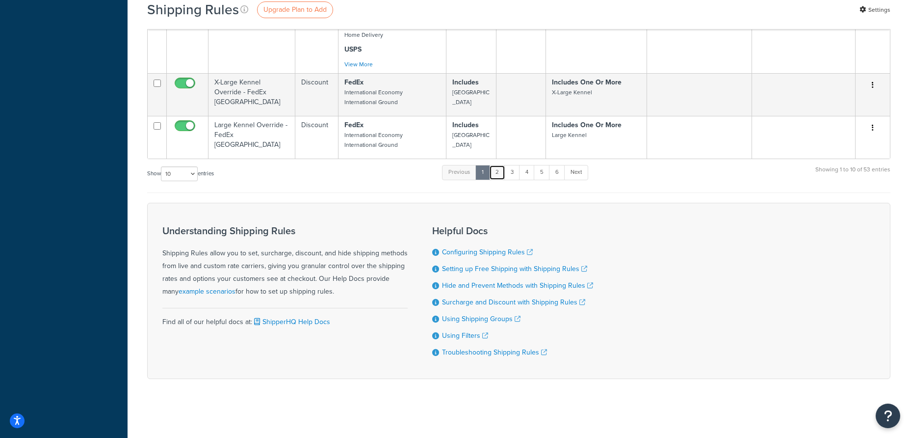 The height and width of the screenshot is (438, 910). I want to click on a: Next, so click(576, 172).